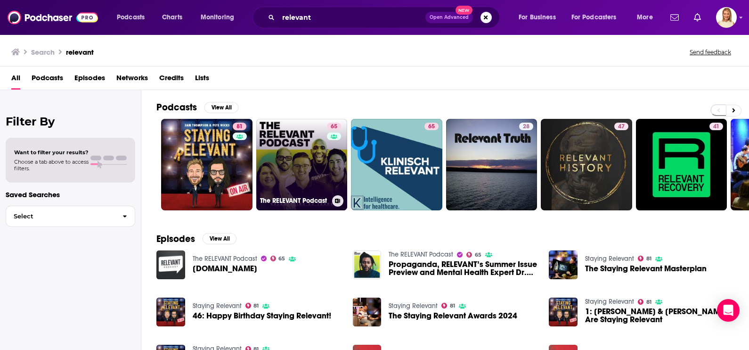 Image resolution: width=749 pixels, height=350 pixels. I want to click on span: Networks, so click(132, 80).